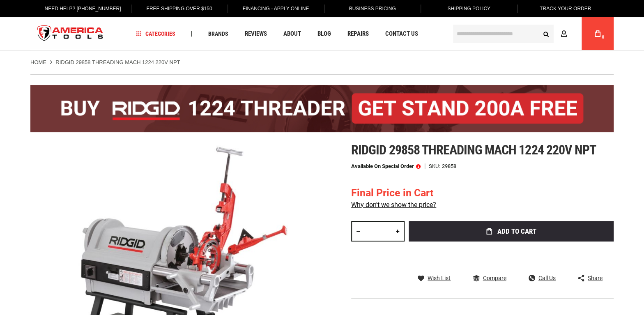 Image resolution: width=644 pixels, height=315 pixels. I want to click on strong: RIDGID 29858 THREADING MACH 1224 220V NPT, so click(117, 62).